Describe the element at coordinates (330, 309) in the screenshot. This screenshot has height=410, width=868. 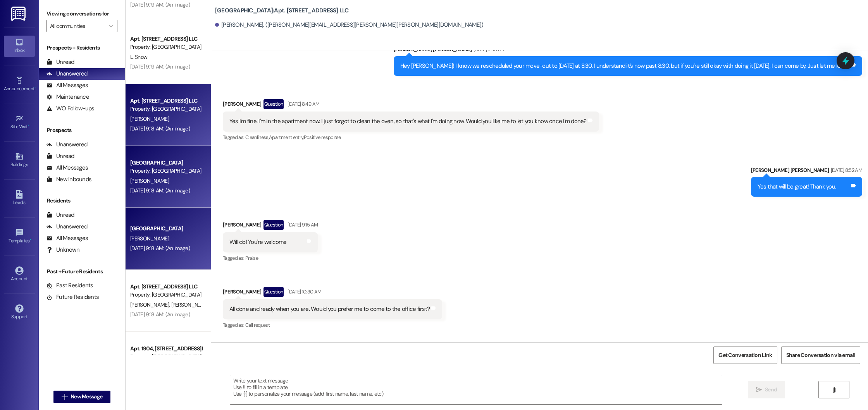
I see `div: All done and ready when you are. Would you prefer me to come to the office first?` at that location.